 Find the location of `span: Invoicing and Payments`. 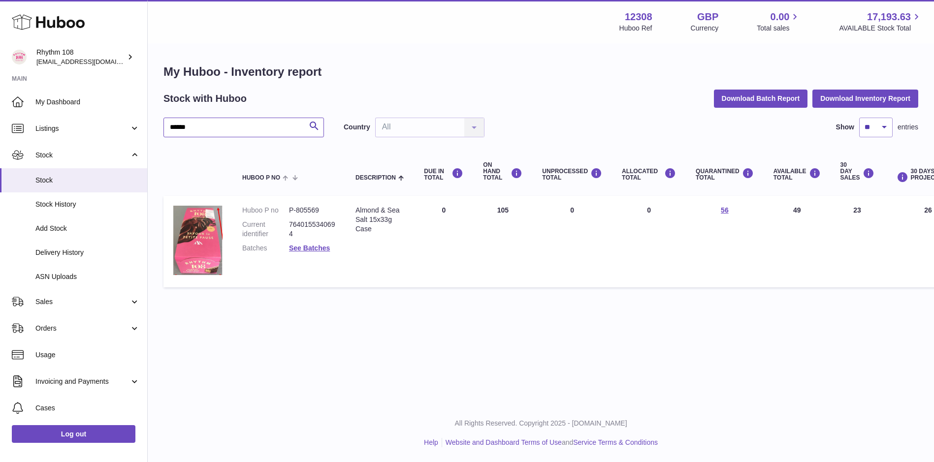

span: Invoicing and Payments is located at coordinates (82, 381).